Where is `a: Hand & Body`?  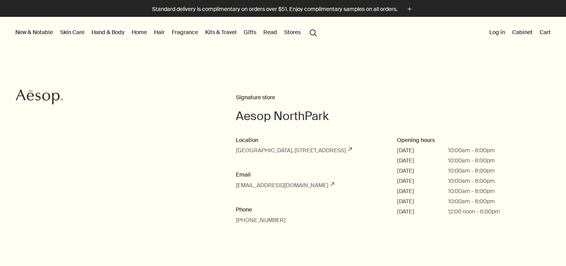 a: Hand & Body is located at coordinates (108, 32).